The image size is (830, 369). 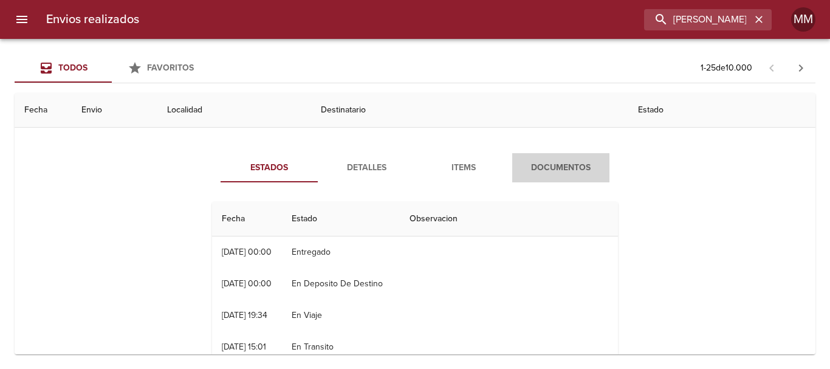 What do you see at coordinates (509, 219) in the screenshot?
I see `th: Observacion` at bounding box center [509, 219].